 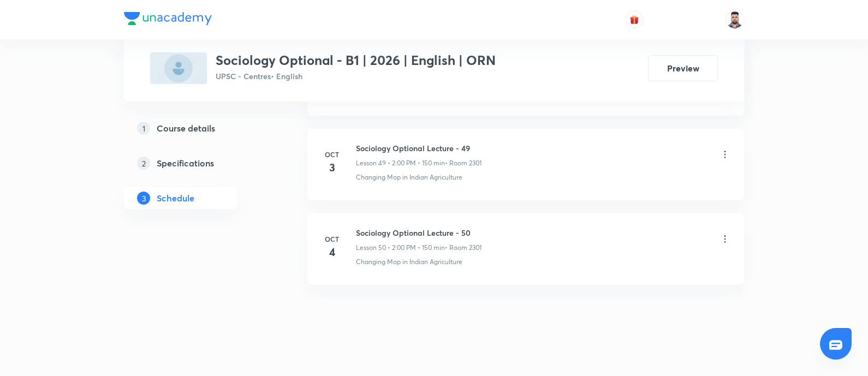 What do you see at coordinates (419, 148) in the screenshot?
I see `h6: Sociology Optional Lecture - 49` at bounding box center [419, 148].